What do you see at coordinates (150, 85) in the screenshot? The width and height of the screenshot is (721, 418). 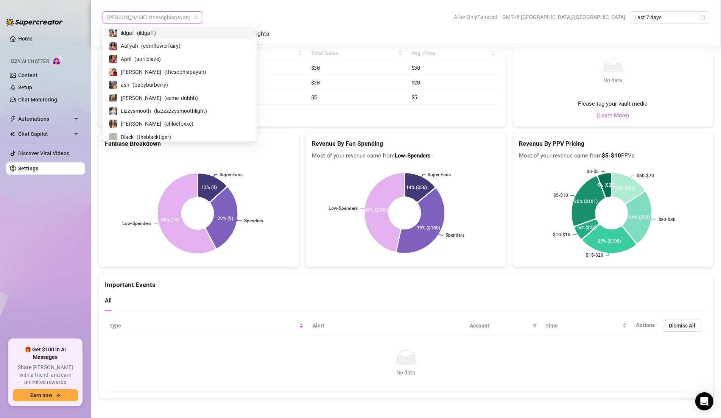 I see `span: ( babyburberry )` at bounding box center [150, 85].